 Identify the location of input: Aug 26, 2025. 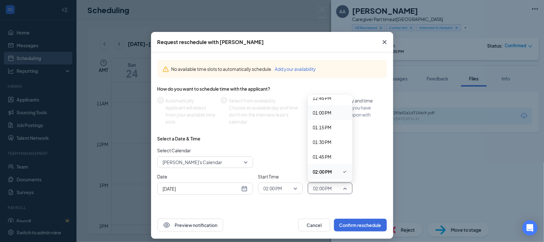
(201, 188).